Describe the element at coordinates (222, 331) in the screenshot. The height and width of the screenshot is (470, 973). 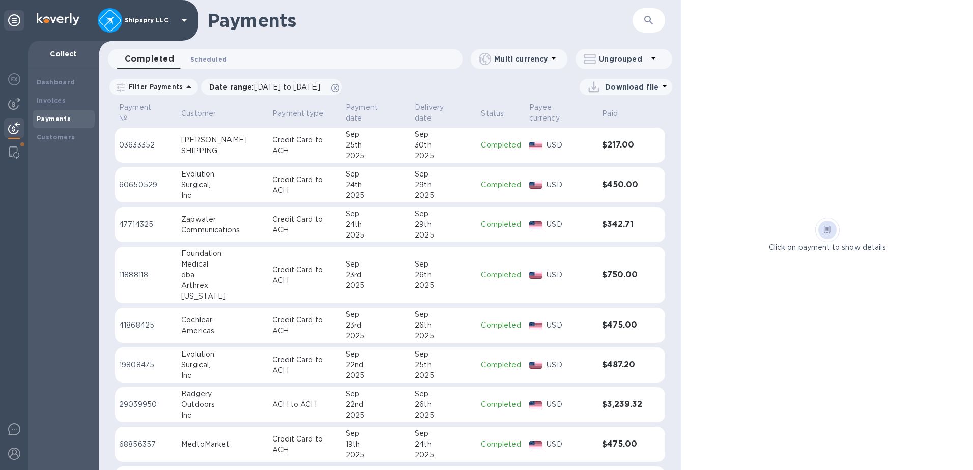
I see `div: Americas` at that location.